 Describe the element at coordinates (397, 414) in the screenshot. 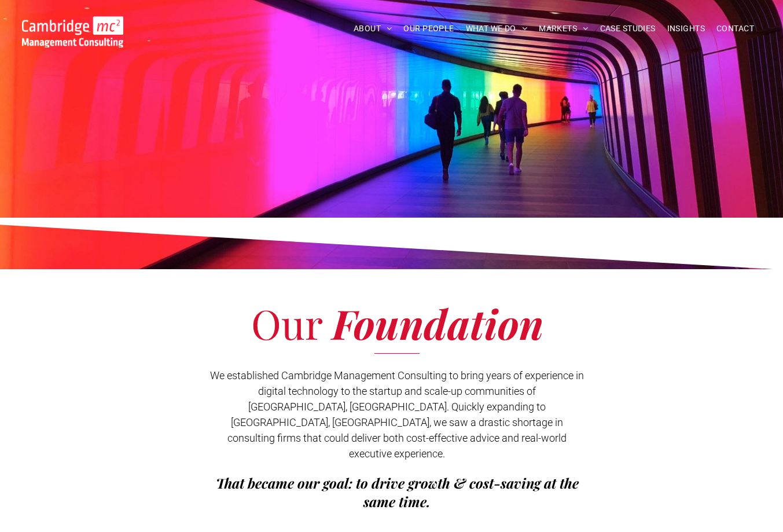

I see `span: We established Cambridge Management Consulting to bring years of experience in digital technology...` at that location.